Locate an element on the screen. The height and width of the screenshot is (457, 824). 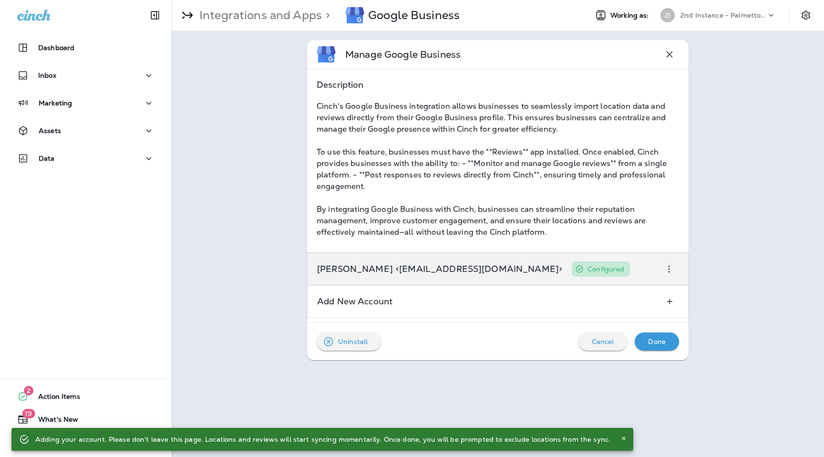
span: 2 is located at coordinates (29, 391).